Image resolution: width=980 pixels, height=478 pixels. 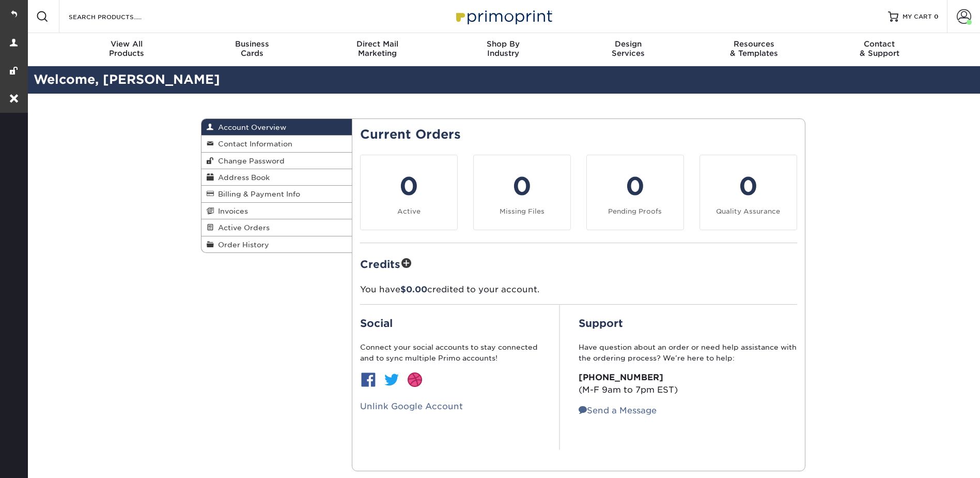 I want to click on span: Business, so click(x=252, y=44).